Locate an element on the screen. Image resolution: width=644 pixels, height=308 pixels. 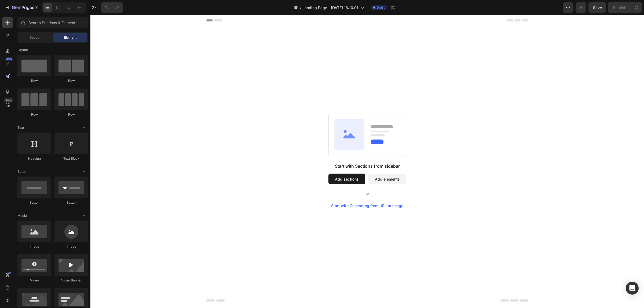
span: Element is located at coordinates (70, 37).